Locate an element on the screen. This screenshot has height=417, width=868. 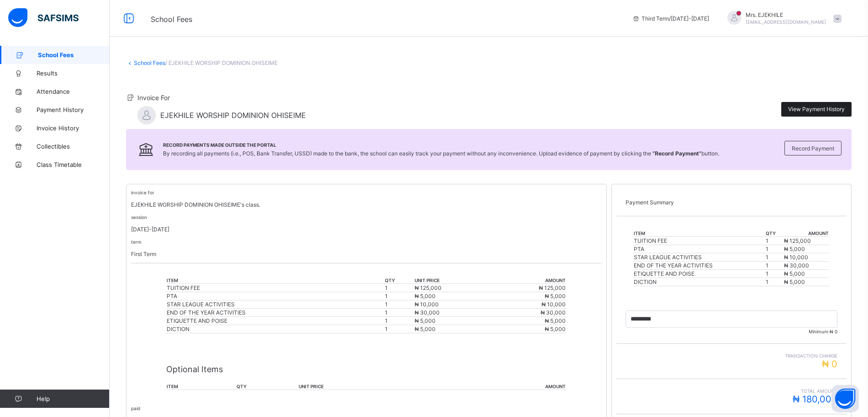
div: END OF THE YEAR ACTIVITIES is located at coordinates (275, 312).